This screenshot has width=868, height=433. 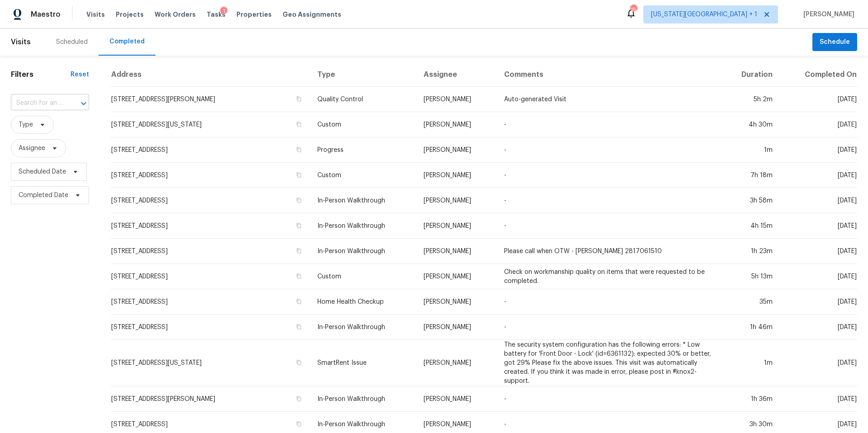 What do you see at coordinates (42, 172) in the screenshot?
I see `span: Scheduled Date` at bounding box center [42, 172].